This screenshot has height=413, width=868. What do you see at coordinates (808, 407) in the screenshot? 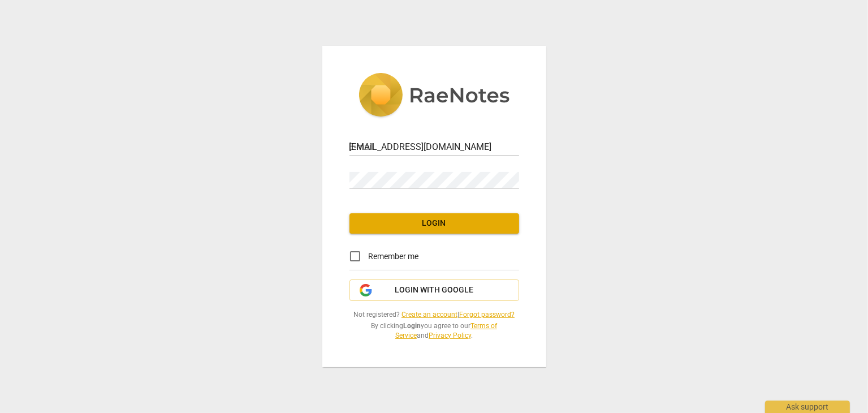
I see `div: Ask support` at bounding box center [808, 407].